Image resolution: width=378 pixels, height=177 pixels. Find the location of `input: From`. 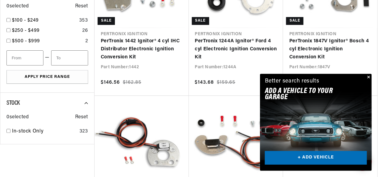

input: From is located at coordinates (25, 58).